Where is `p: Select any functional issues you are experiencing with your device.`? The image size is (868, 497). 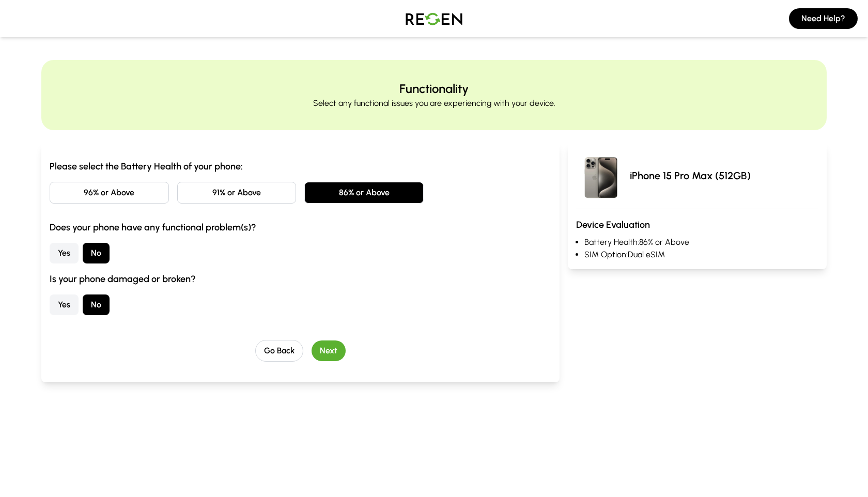 p: Select any functional issues you are experiencing with your device. is located at coordinates (434, 103).